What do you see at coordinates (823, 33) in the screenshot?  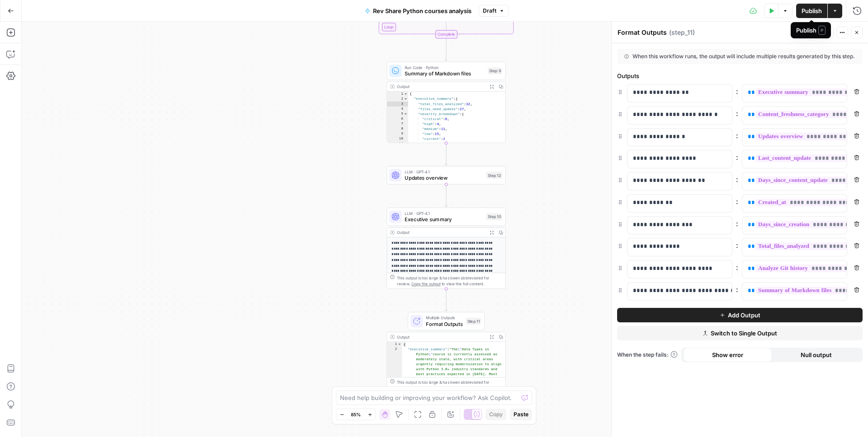 I see `span: Test` at bounding box center [823, 33].